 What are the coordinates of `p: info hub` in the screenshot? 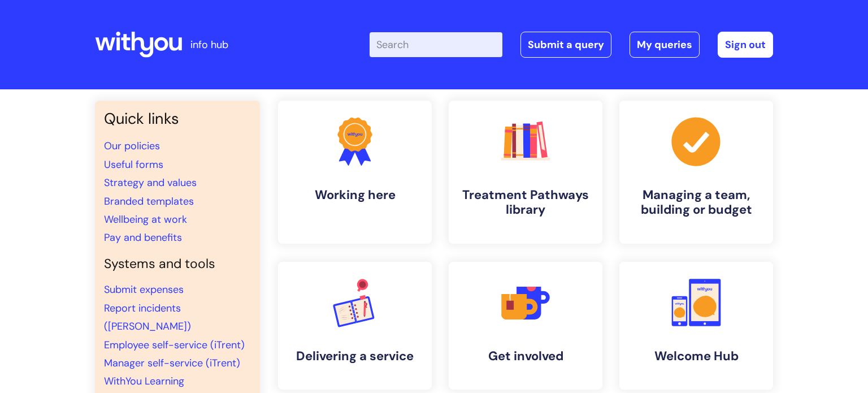 It's located at (209, 45).